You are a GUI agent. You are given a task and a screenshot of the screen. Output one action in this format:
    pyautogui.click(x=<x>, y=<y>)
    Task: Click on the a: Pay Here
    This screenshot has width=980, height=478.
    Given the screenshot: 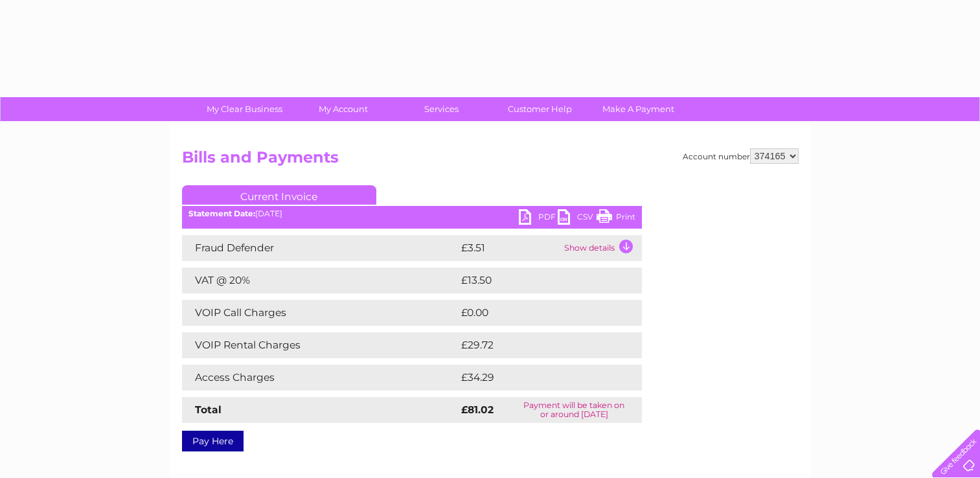 What is the action you would take?
    pyautogui.click(x=213, y=441)
    